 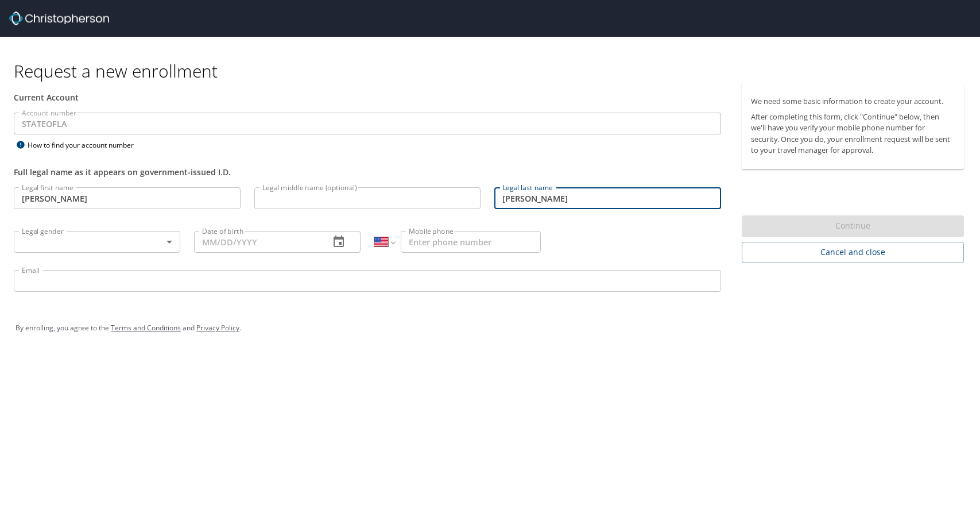 What do you see at coordinates (146, 327) in the screenshot?
I see `a: Terms and Conditions` at bounding box center [146, 327].